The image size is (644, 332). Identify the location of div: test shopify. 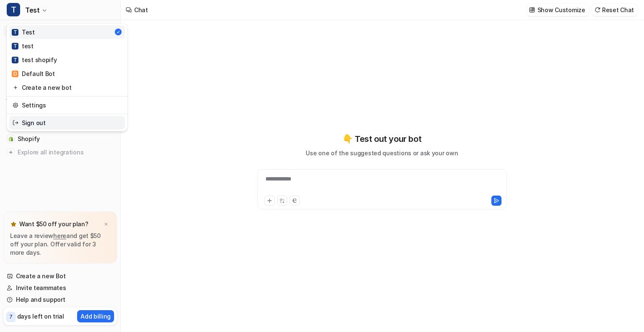
(34, 60).